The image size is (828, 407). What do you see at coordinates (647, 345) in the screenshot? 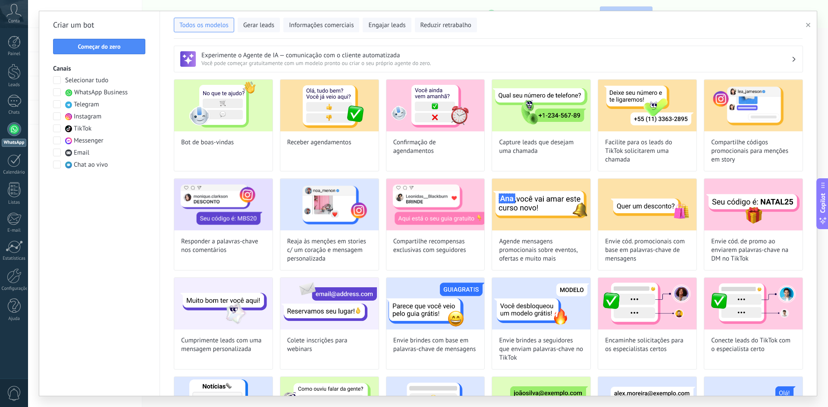
I see `span: Encaminhe solicitações para os especialistas certos` at bounding box center [647, 345].